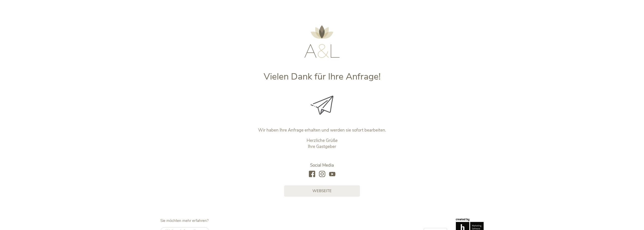  What do you see at coordinates (322, 174) in the screenshot?
I see `a: instagram` at bounding box center [322, 174].